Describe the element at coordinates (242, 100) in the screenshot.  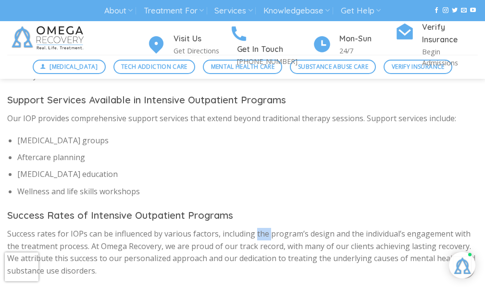
I see `h3: Support Services Available in Intensive Outpatient Programs` at that location.